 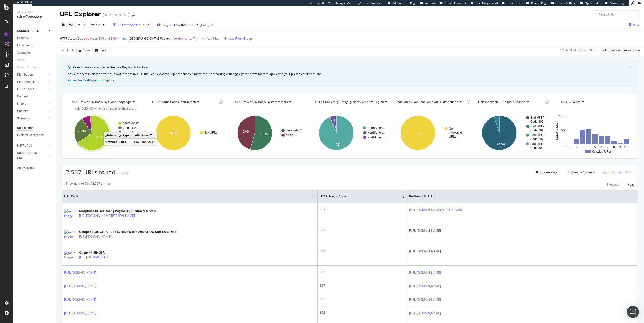 What do you see at coordinates (427, 102) in the screenshot?
I see `span: Indexable / Non-Indexable URLs distribution` at bounding box center [427, 102].